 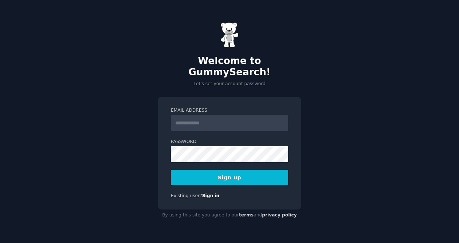 What do you see at coordinates (229, 215) in the screenshot?
I see `div: By using this site you agree to our and` at bounding box center [229, 215].